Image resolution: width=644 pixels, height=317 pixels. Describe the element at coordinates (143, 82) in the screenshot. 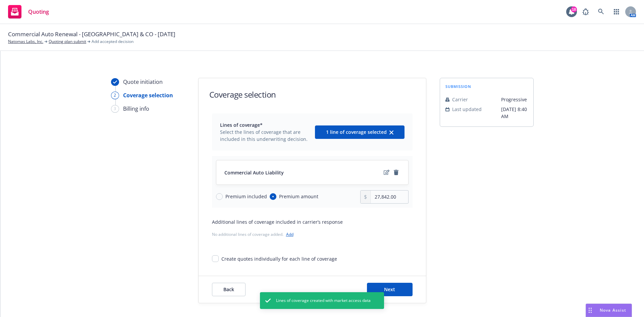

I see `div: Quote initiation` at that location.